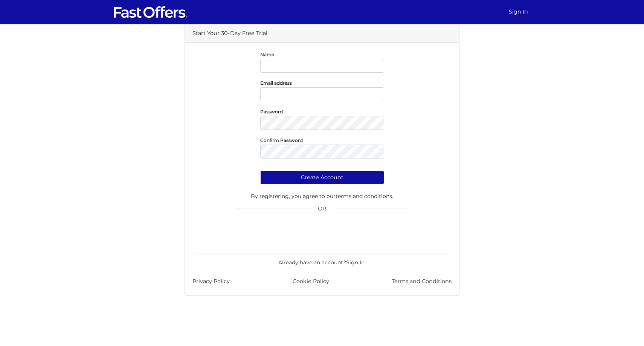 The height and width of the screenshot is (346, 644). Describe the element at coordinates (276, 83) in the screenshot. I see `label: Email address` at that location.